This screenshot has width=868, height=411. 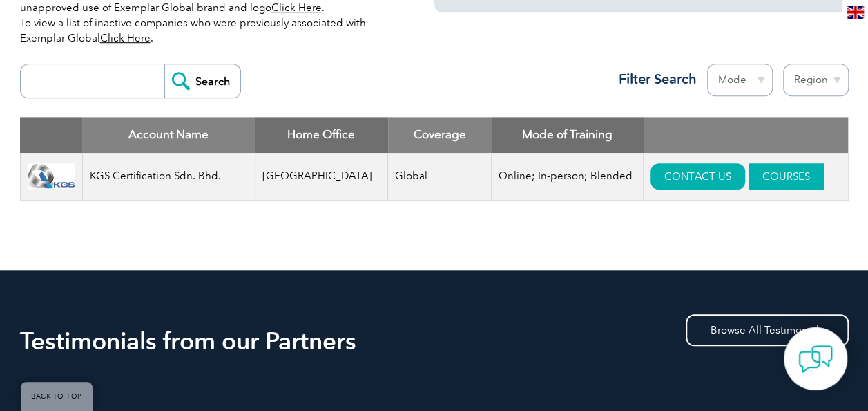 I want to click on th: Mode of Training: activate to sort column ascending, so click(x=568, y=134).